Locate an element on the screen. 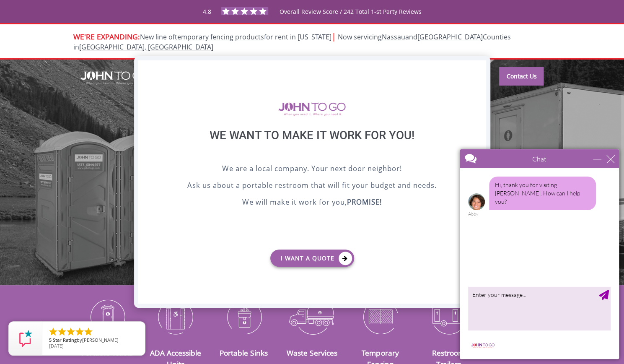 Image resolution: width=624 pixels, height=364 pixels. div: minimize is located at coordinates (143, 15).